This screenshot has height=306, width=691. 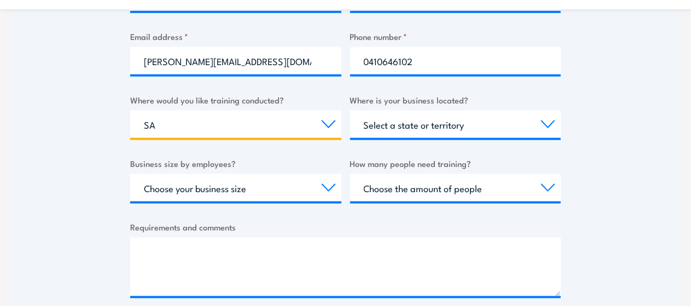 I want to click on label: Business size by employees?, so click(x=236, y=163).